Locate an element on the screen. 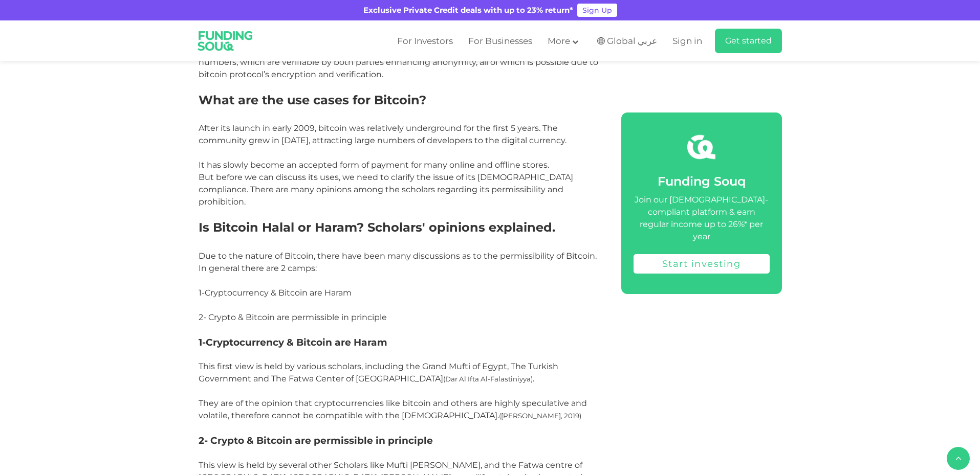 The width and height of the screenshot is (980, 475). span: More is located at coordinates (559, 41).